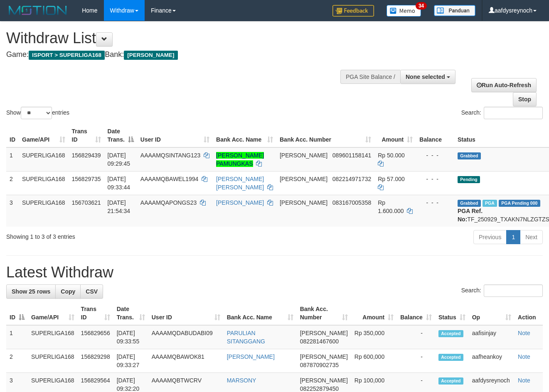 Image resolution: width=549 pixels, height=392 pixels. I want to click on span: Rp 50.000, so click(391, 155).